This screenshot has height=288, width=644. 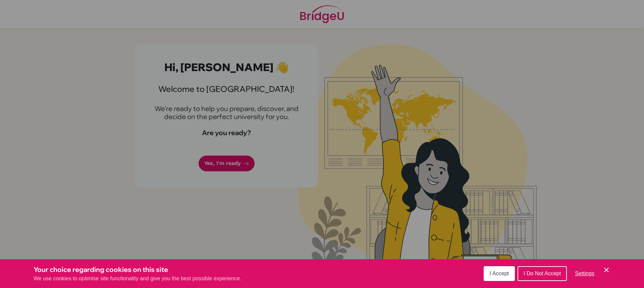 What do you see at coordinates (499, 273) in the screenshot?
I see `span: I Accept` at bounding box center [499, 273].